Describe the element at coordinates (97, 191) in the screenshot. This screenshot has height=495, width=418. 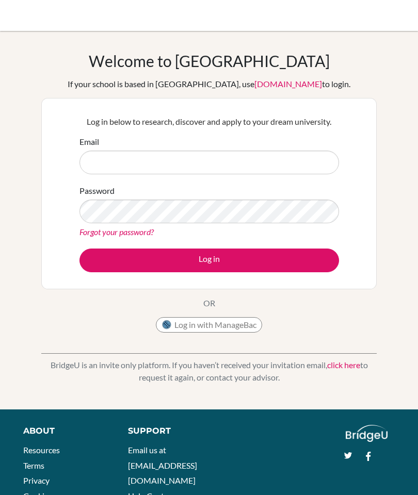
I see `label: Password` at that location.